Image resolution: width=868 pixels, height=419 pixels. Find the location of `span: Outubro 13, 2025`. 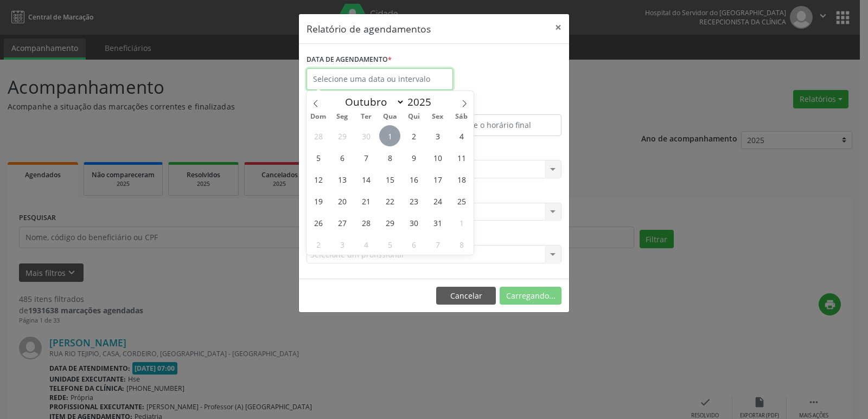

span: Outubro 13, 2025 is located at coordinates (341, 179).